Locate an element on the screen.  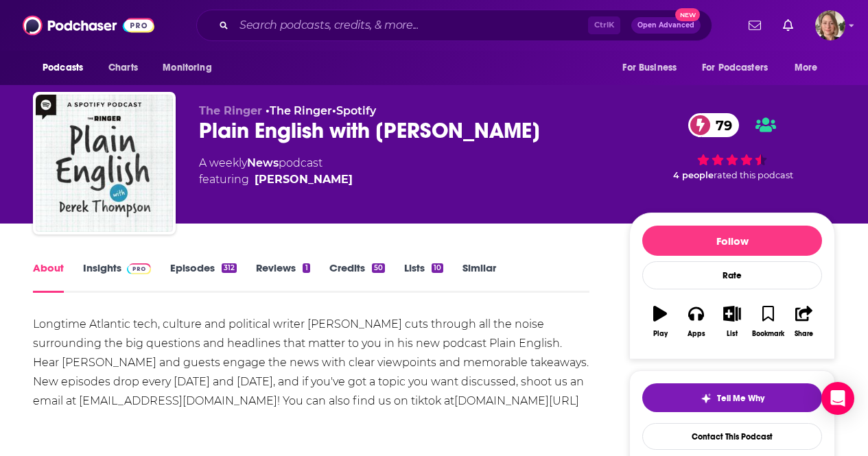
img: tell me why sparkle is located at coordinates (707, 399).